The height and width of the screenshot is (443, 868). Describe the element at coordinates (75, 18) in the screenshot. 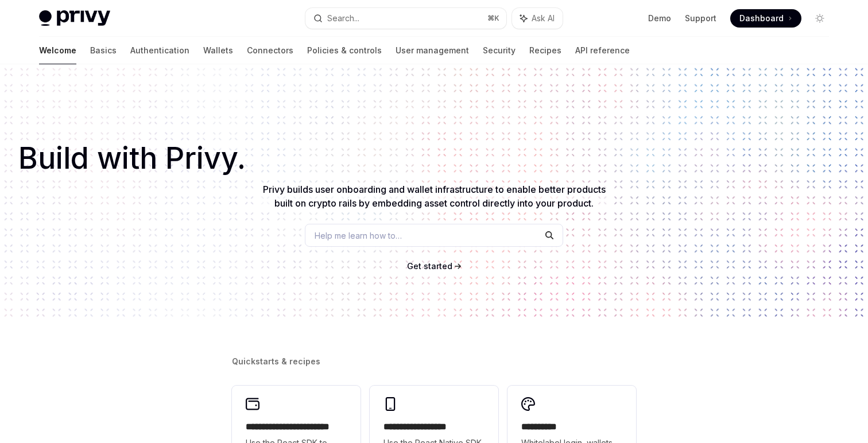

I see `img: light logo` at that location.